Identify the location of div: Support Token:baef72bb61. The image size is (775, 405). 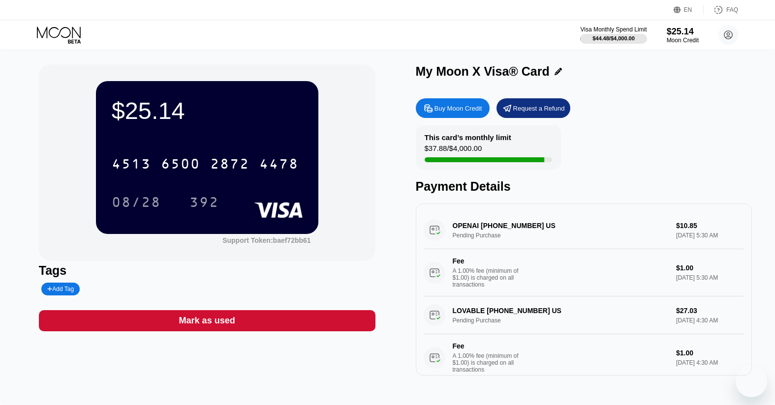
(266, 241).